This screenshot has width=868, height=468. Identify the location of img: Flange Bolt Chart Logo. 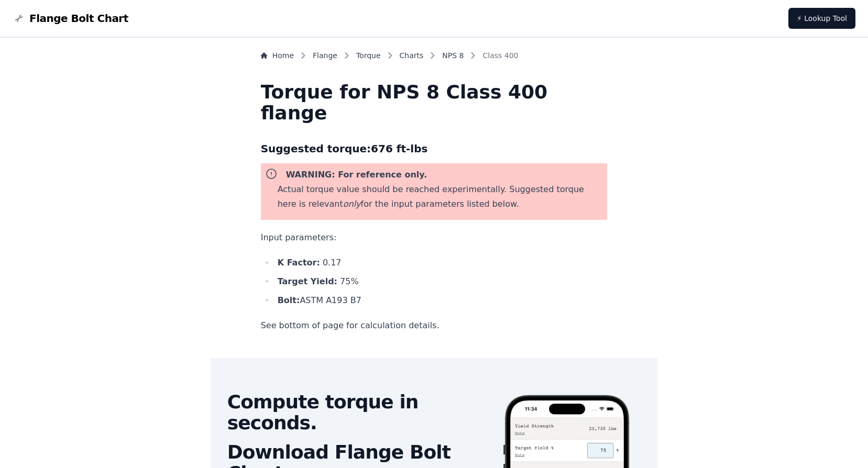
(19, 18).